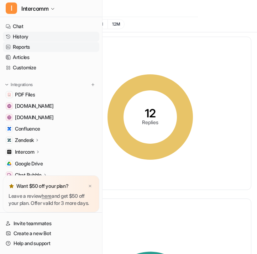 Image resolution: width=257 pixels, height=254 pixels. I want to click on img: Intercom, so click(9, 152).